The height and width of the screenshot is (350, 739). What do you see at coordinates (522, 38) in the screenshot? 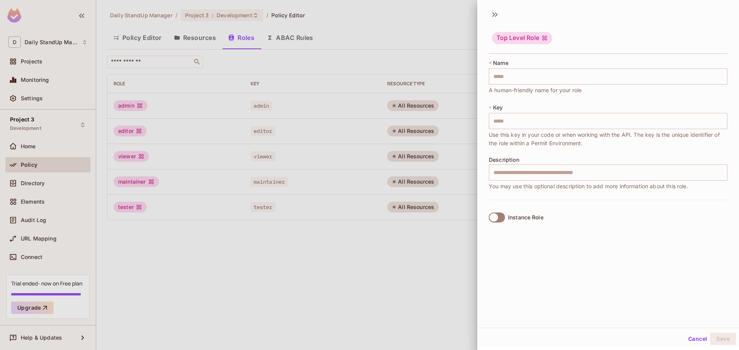
I see `div: Top Level Role` at bounding box center [522, 38].